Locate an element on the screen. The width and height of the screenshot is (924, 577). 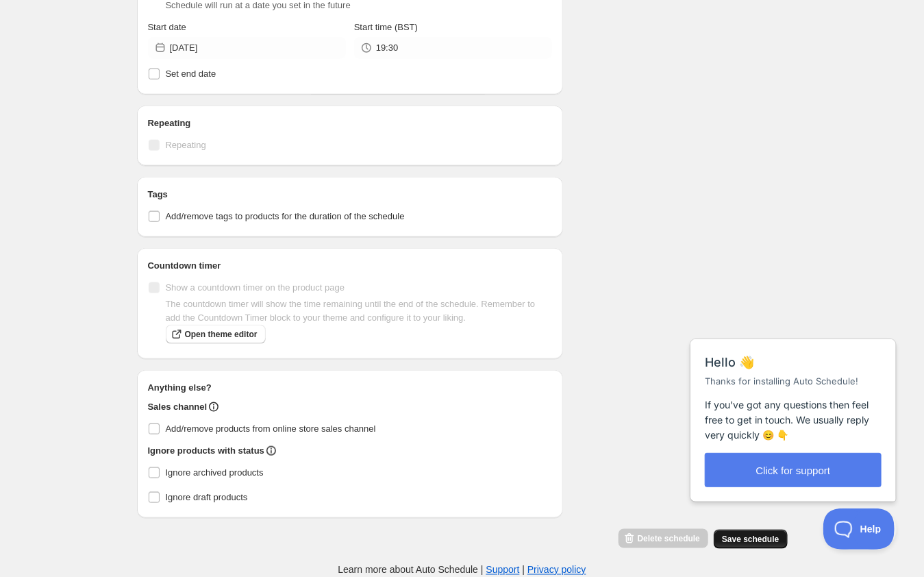
a: Privacy policy is located at coordinates (556, 570).